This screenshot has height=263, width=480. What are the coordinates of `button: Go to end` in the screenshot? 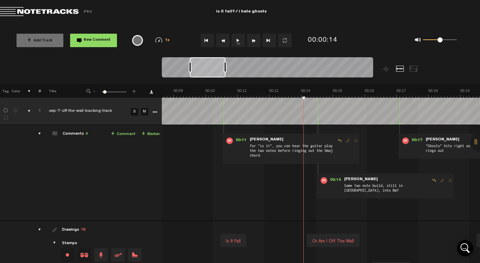 It's located at (269, 40).